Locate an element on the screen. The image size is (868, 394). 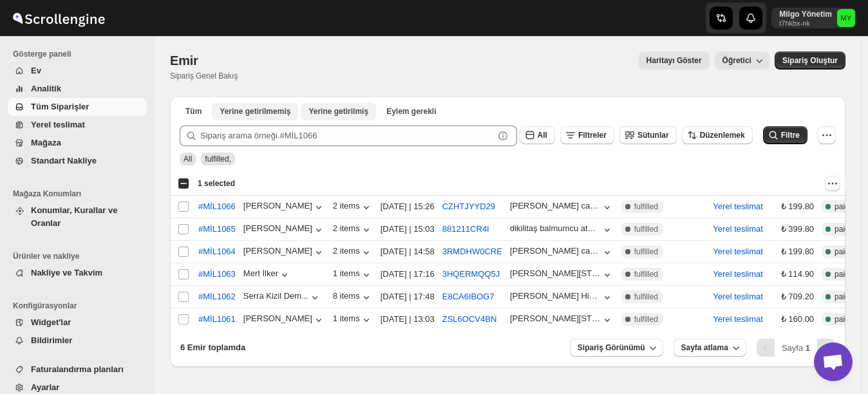
button: Öğretici is located at coordinates (742, 60).